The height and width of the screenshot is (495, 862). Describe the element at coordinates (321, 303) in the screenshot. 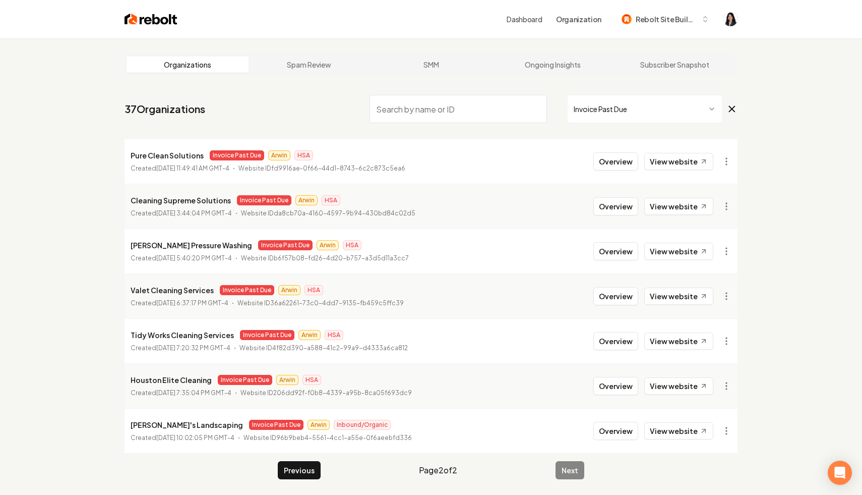

I see `p: Website ID 36a62261-73c0-4dd7-9135-fb459c5ffc39` at that location.